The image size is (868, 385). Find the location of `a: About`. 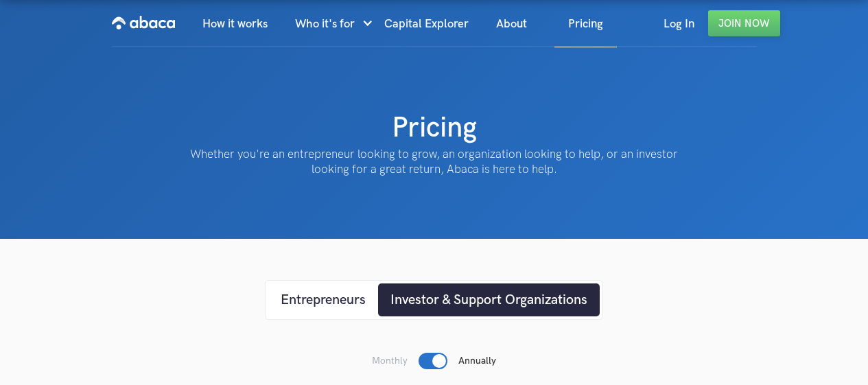

a: About is located at coordinates (511, 24).